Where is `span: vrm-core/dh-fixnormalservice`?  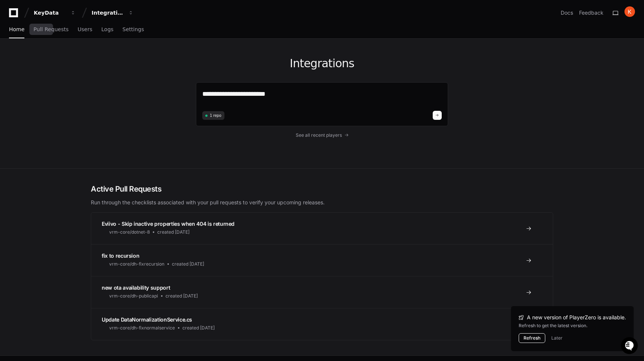
span: vrm-core/dh-fixnormalservice is located at coordinates (142, 327).